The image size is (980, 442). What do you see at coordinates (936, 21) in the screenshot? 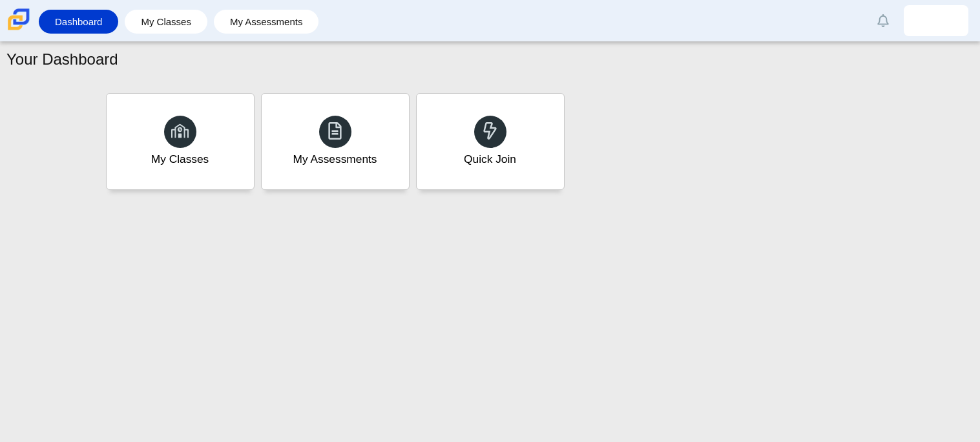
I see `img: ethan.hidalgosedan.OO5Hhs` at bounding box center [936, 21].